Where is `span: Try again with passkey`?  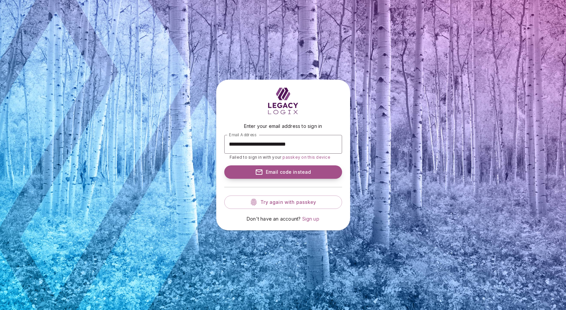
span: Try again with passkey is located at coordinates (287, 202).